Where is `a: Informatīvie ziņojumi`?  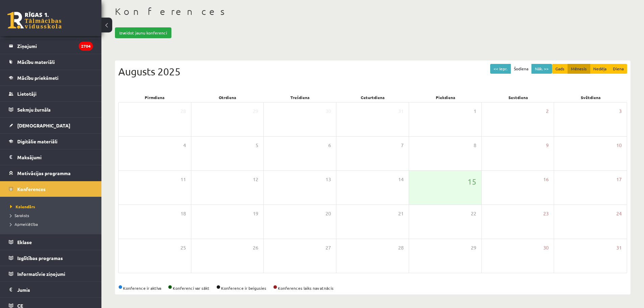 a: Informatīvie ziņojumi is located at coordinates (51, 274).